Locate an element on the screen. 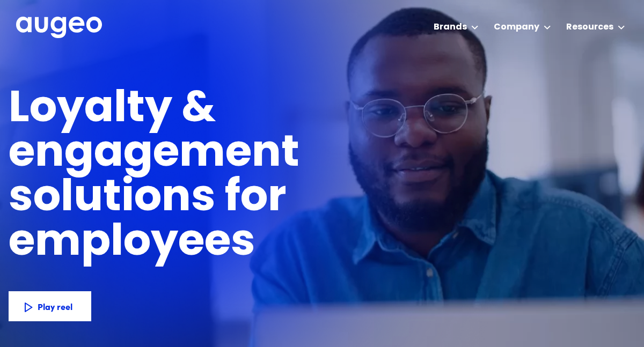 This screenshot has width=644, height=347. h1: Loyalty & engagement solutions for is located at coordinates (241, 154).